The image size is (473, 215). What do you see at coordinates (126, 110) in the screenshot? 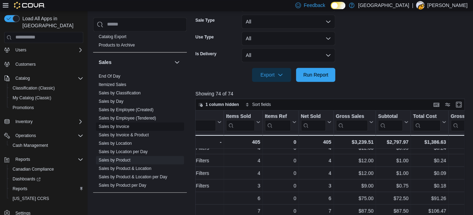
I see `a: Sales by Employee (Created)` at bounding box center [126, 110].